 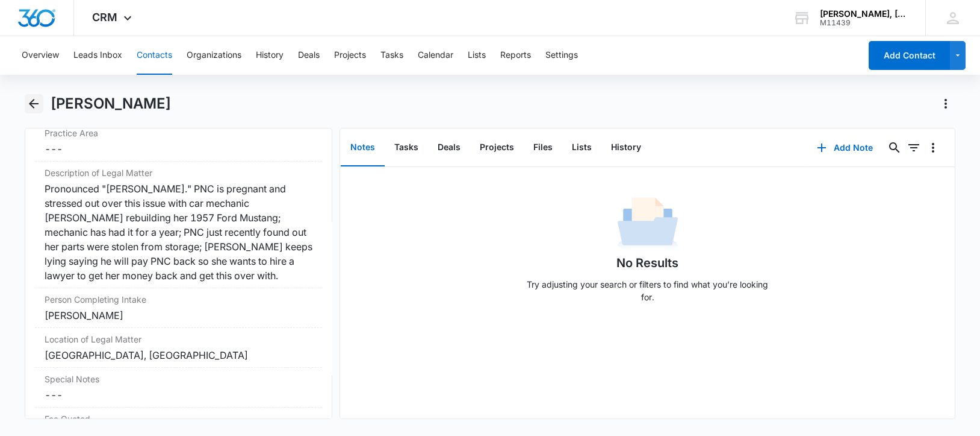 I want to click on div: Practice Area---, so click(x=179, y=142).